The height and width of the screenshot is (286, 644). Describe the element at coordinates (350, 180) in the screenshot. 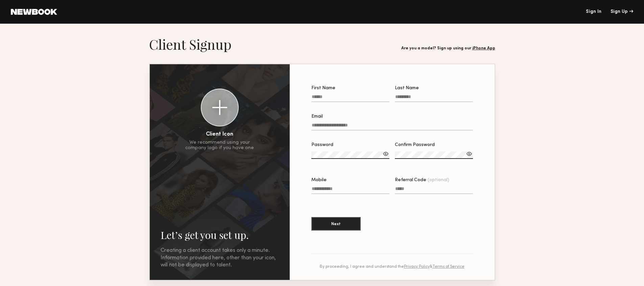

I see `div: Mobile` at that location.